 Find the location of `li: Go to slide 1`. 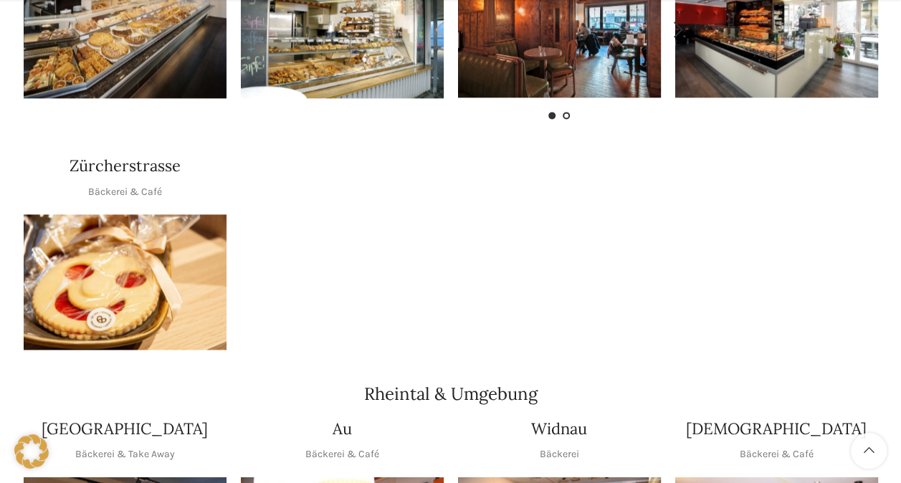

li: Go to slide 1 is located at coordinates (552, 115).